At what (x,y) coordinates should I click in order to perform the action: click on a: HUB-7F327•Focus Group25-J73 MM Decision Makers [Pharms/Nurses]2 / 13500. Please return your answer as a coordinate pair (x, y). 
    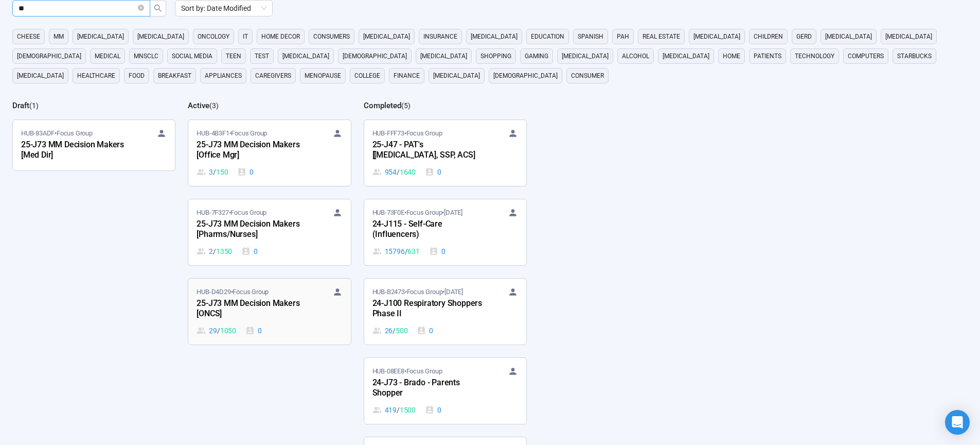
    Looking at the image, I should click on (269, 232).